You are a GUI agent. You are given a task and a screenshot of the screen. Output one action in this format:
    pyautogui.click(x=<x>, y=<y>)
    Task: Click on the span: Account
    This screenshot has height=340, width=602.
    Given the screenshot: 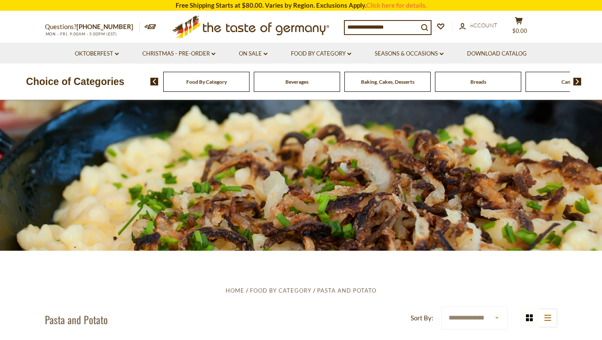 What is the action you would take?
    pyautogui.click(x=484, y=25)
    